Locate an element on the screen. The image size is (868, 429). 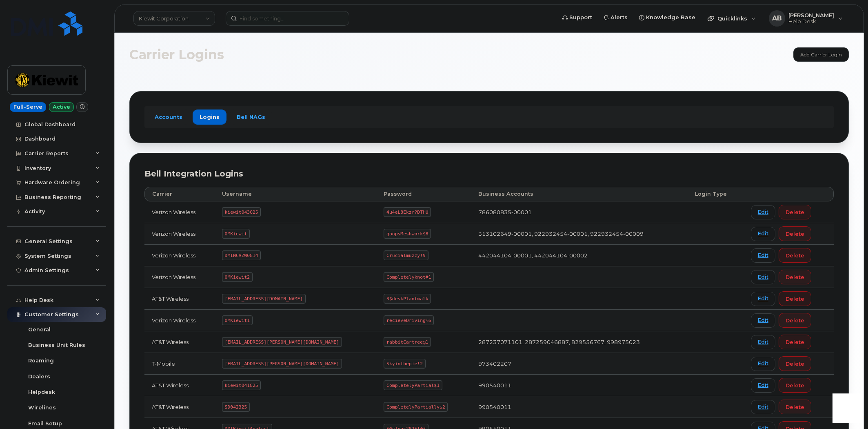
code: rabbitCartree@1 is located at coordinates (407, 342).